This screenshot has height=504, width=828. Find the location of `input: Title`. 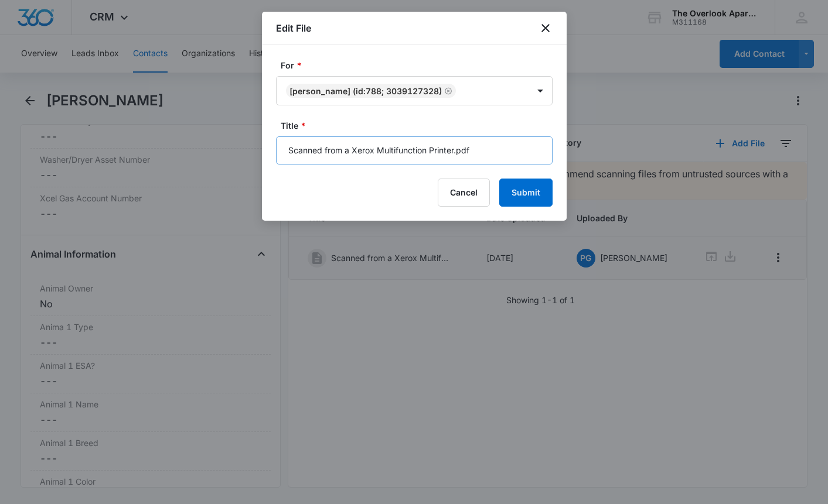

input: Title is located at coordinates (414, 150).